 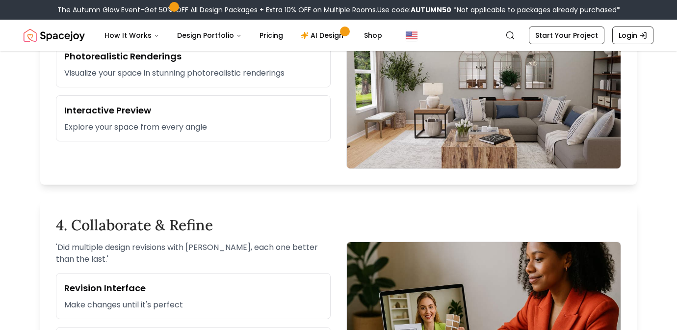 What do you see at coordinates (193, 110) in the screenshot?
I see `h3: Interactive Preview` at bounding box center [193, 110].